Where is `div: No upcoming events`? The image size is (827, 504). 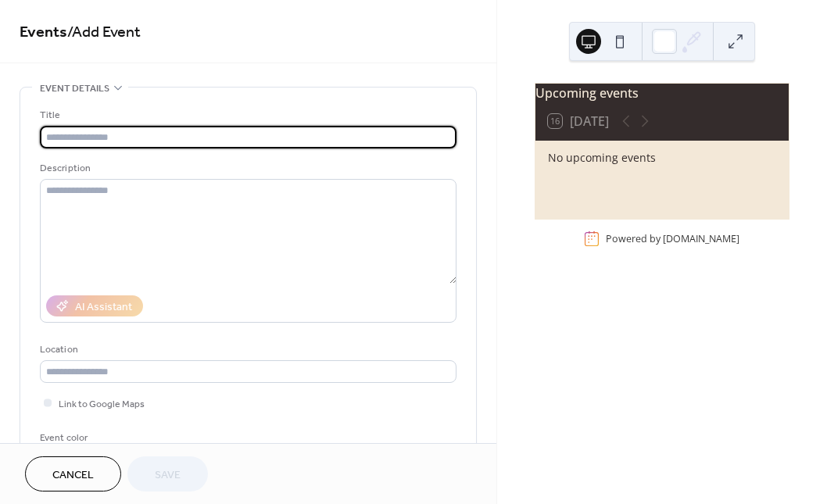
div: No upcoming events is located at coordinates (662, 157).